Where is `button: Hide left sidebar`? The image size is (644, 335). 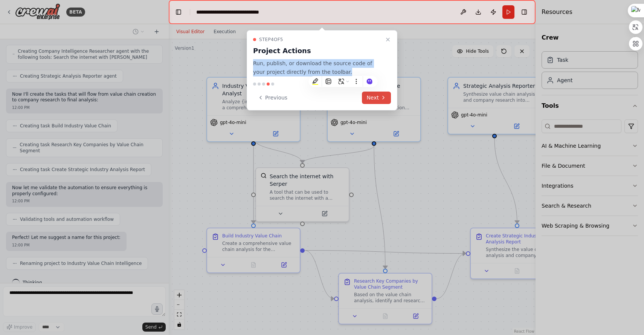 button: Hide left sidebar is located at coordinates (179, 12).